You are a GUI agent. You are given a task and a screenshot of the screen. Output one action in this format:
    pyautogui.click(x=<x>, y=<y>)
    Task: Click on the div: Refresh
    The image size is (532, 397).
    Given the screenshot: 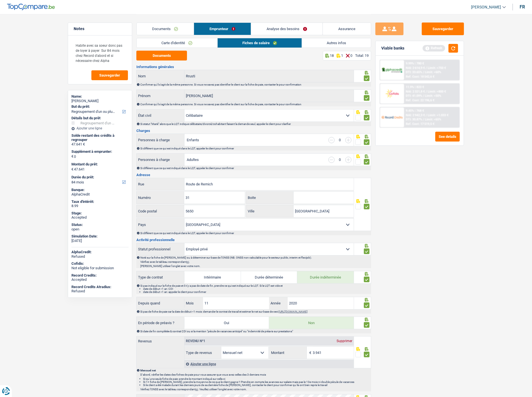 What is the action you would take?
    pyautogui.click(x=434, y=48)
    